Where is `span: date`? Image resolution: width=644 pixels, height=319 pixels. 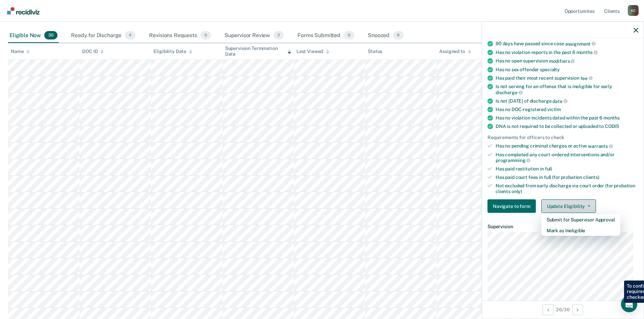 span: date is located at coordinates (560, 101).